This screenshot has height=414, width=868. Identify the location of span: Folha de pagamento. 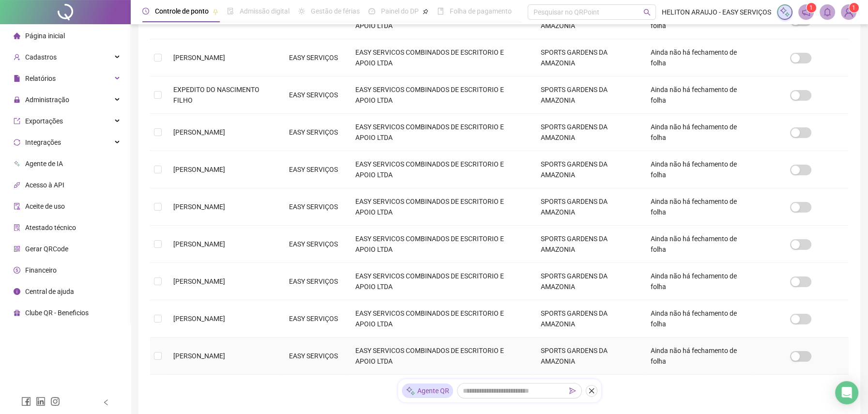
(481, 11).